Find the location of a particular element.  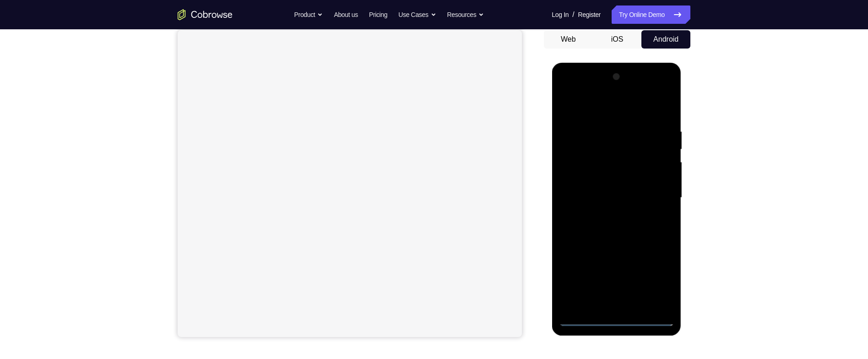

a: Go to the home page is located at coordinates (205, 14).